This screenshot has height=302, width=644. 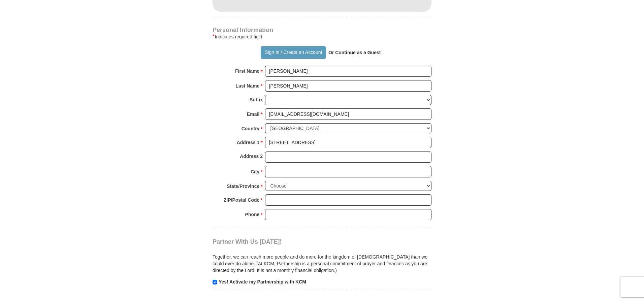 I want to click on strong: Yes! Activate my Partnership with KCM, so click(x=262, y=282).